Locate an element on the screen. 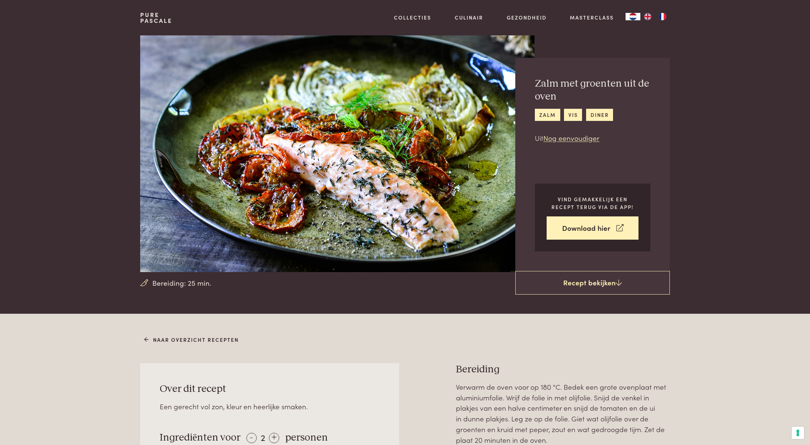 Image resolution: width=810 pixels, height=445 pixels. img: Zalm met groenten uit de oven is located at coordinates (337, 154).